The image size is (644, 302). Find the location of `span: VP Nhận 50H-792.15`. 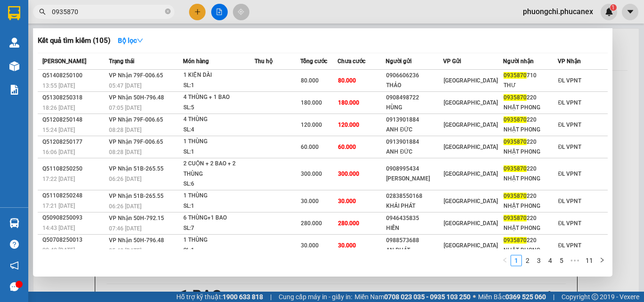

span: VP Nhận 50H-792.15 is located at coordinates (136, 218).